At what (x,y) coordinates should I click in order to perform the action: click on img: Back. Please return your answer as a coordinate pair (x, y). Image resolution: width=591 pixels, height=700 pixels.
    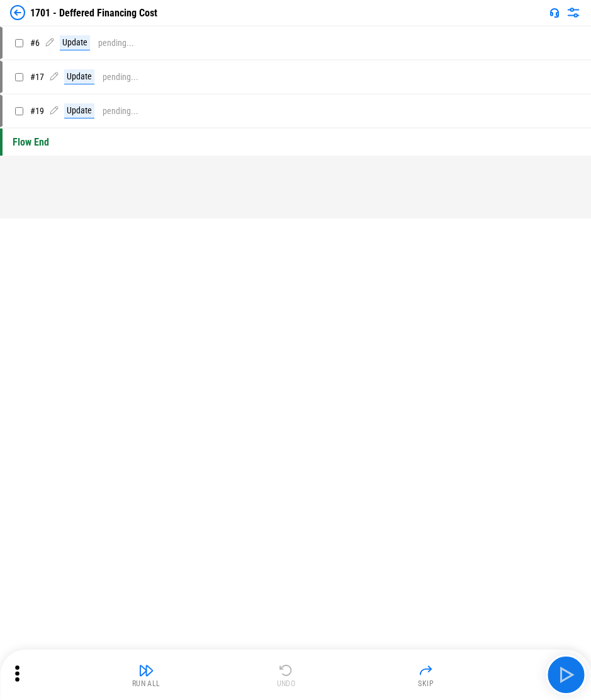
    Looking at the image, I should click on (18, 12).